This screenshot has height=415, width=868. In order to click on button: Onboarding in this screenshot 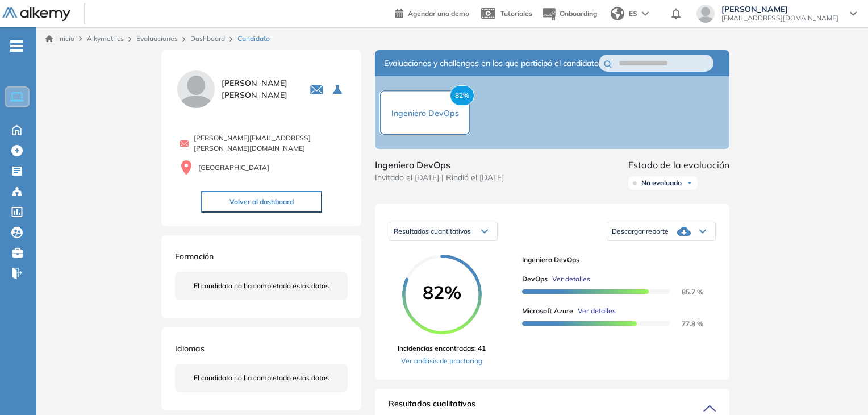, I will do `click(569, 13)`.